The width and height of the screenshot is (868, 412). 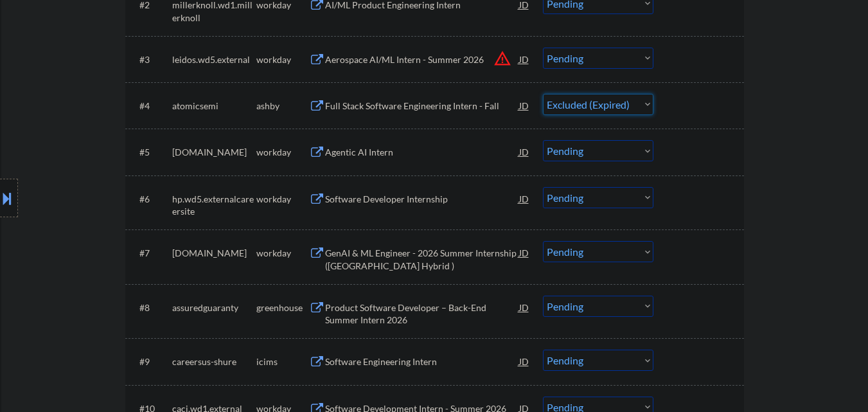 I want to click on div: #9, so click(x=150, y=362).